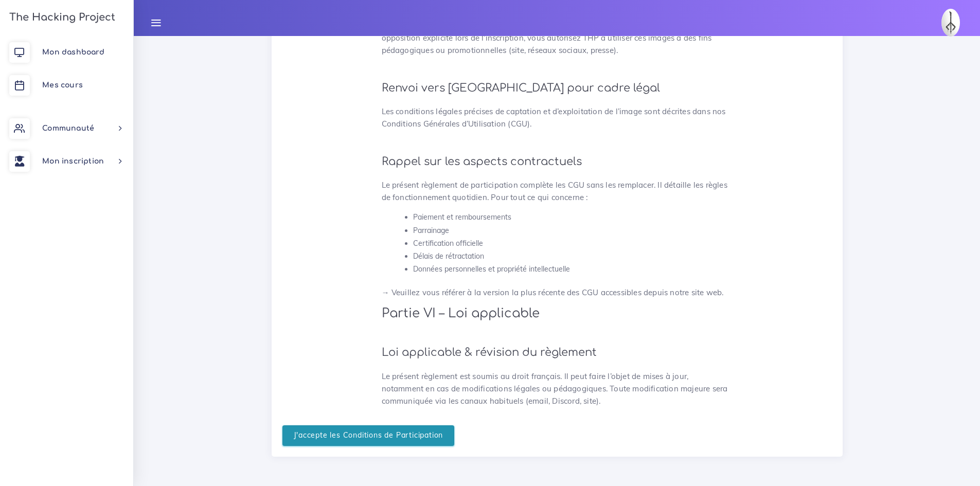 The width and height of the screenshot is (980, 486). What do you see at coordinates (557, 161) in the screenshot?
I see `h3: Rappel sur les aspects contractuels` at bounding box center [557, 161].